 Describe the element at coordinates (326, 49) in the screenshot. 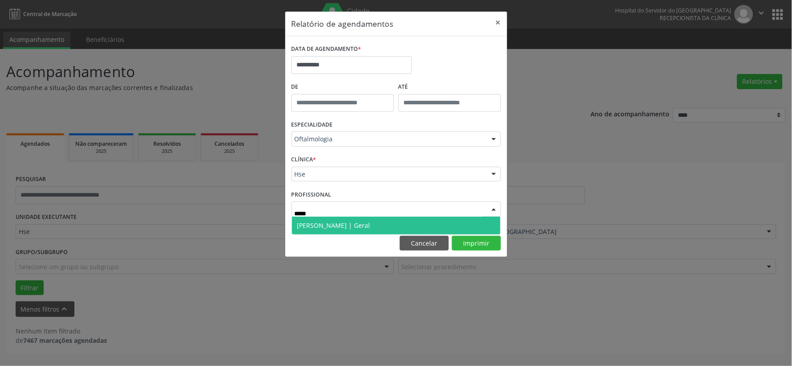

I see `label: DATA DE AGENDAMENTO` at that location.